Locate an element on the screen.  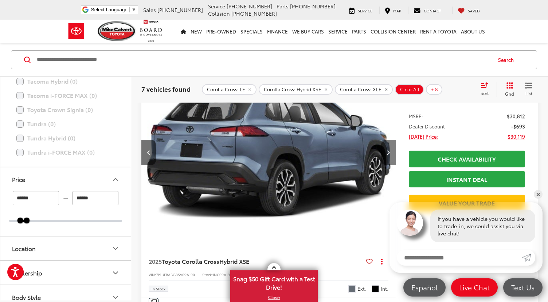
label: Tacoma i-FORCE MAX (0) is located at coordinates (66, 95).